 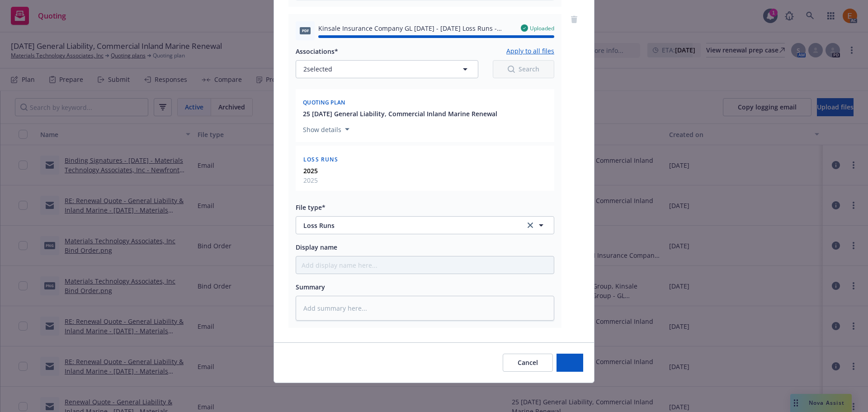 What do you see at coordinates (317, 51) in the screenshot?
I see `span: Associations*` at bounding box center [317, 51].